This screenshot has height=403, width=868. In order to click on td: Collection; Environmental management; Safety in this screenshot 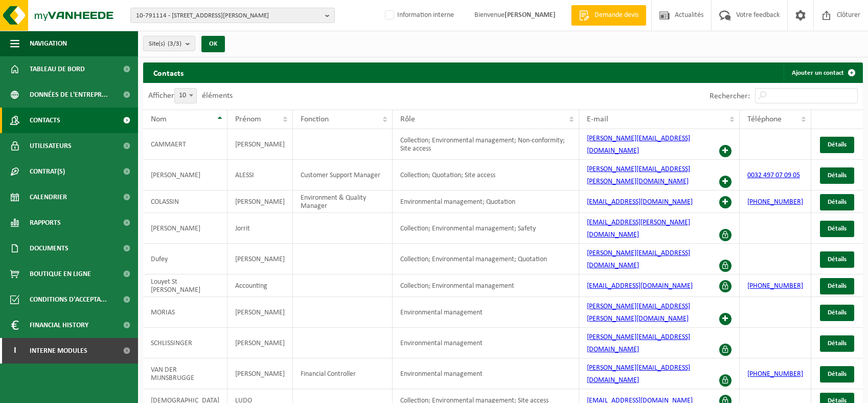, I will do `click(486, 228)`.